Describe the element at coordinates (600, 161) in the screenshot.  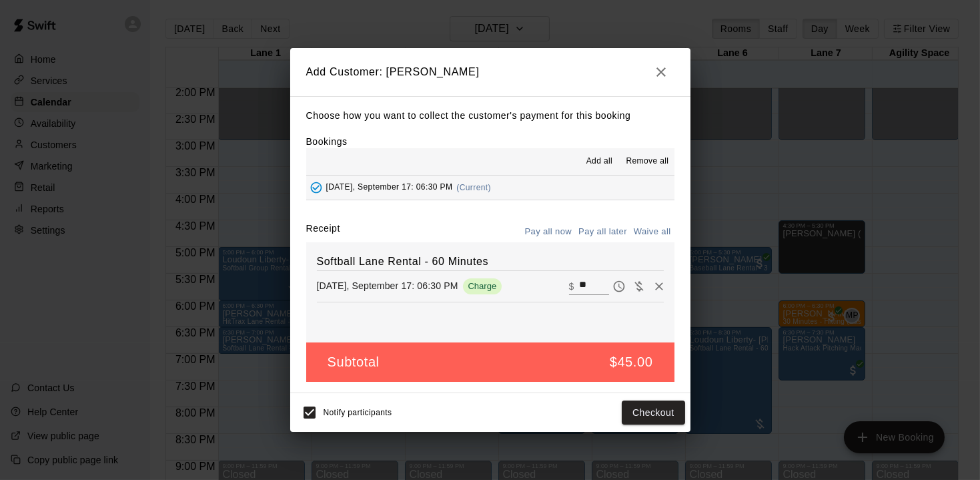
I see `span: Add all` at that location.